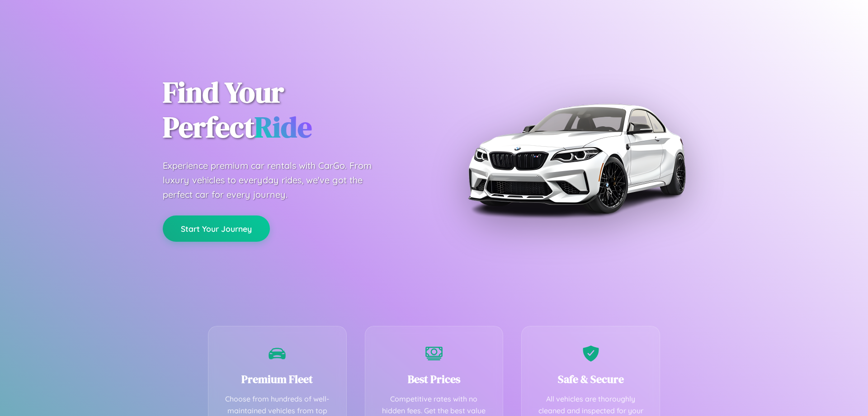 This screenshot has height=416, width=868. Describe the element at coordinates (292, 110) in the screenshot. I see `h1: Find Your Perfect` at that location.